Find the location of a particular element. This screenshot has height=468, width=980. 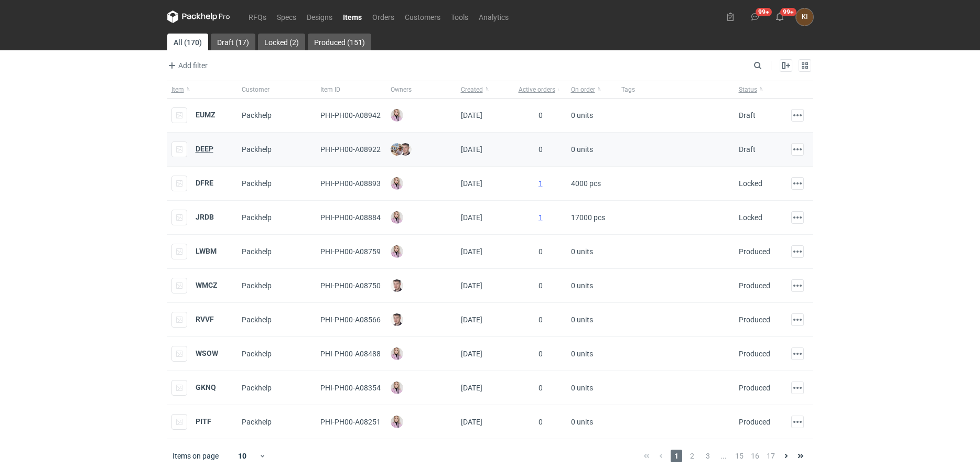

a: DEEP is located at coordinates (205, 149).